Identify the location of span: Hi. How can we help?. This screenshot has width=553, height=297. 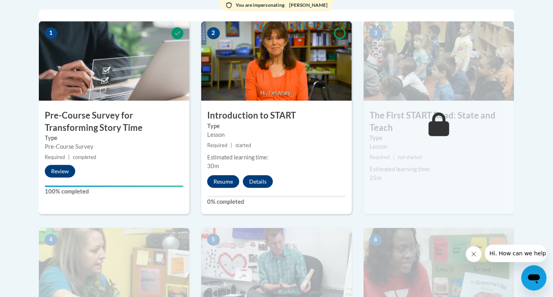
(34, 9).